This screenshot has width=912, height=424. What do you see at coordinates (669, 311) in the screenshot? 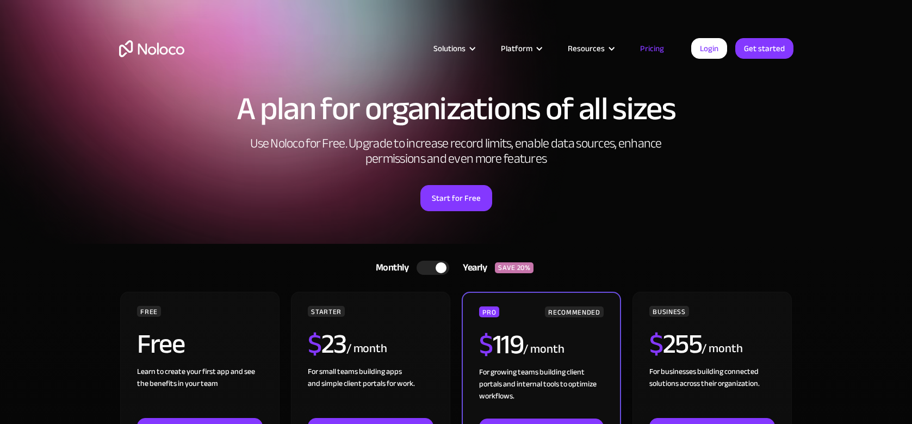
I see `div: BUSINESS` at bounding box center [669, 311].